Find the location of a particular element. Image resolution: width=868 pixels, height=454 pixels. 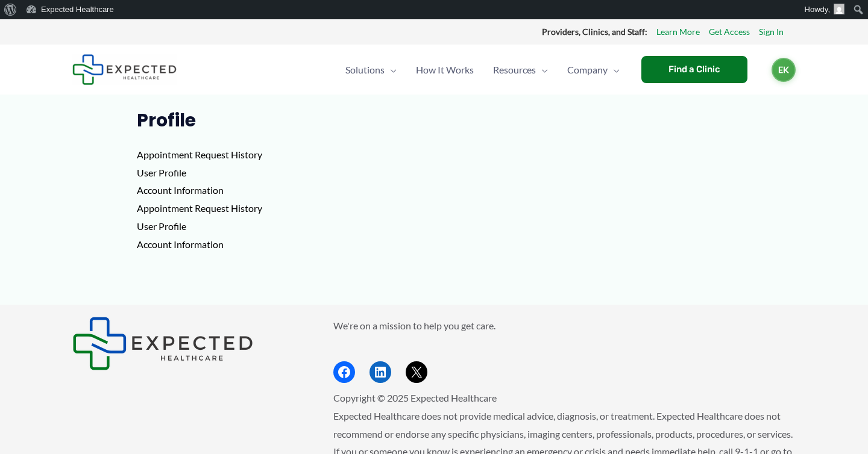

p: Appointment Request History User Profile Account Information Appointment Request History User Pro... is located at coordinates (434, 200).